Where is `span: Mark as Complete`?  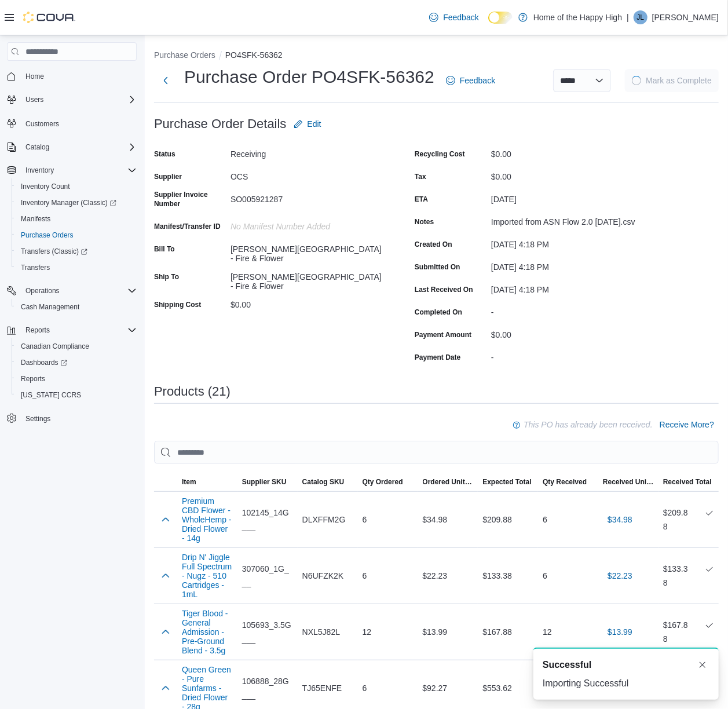 span: Mark as Complete is located at coordinates (678, 80).